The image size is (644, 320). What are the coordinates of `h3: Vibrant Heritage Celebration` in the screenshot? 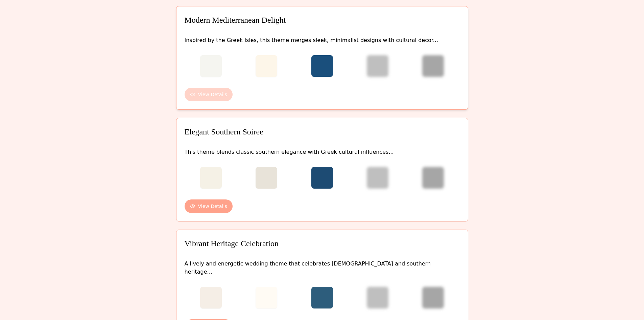 It's located at (322, 243).